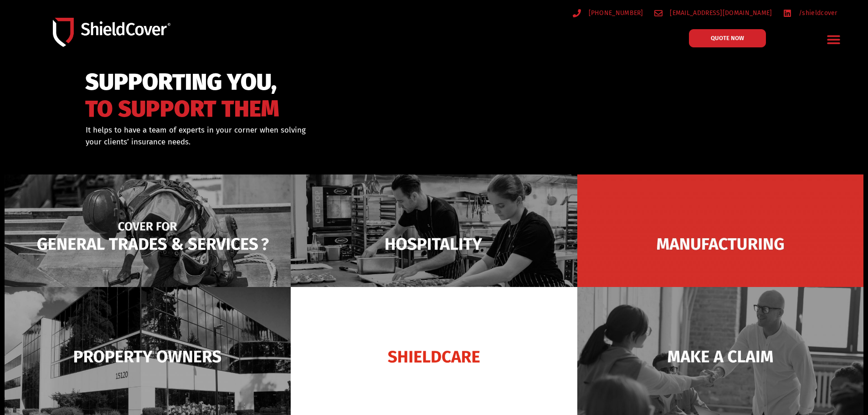 This screenshot has height=415, width=868. Describe the element at coordinates (283, 142) in the screenshot. I see `p: your clients’ insurance needs.` at that location.